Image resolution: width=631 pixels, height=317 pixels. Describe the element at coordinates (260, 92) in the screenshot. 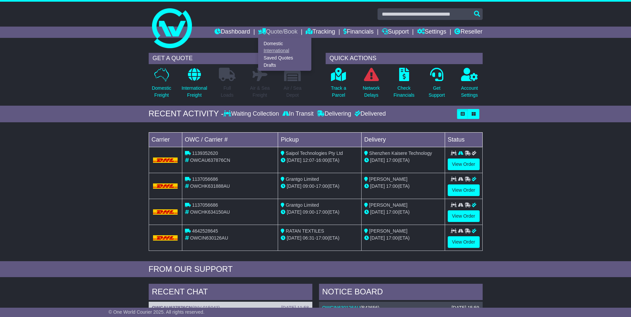

I see `p: Air & Sea Freight` at that location.